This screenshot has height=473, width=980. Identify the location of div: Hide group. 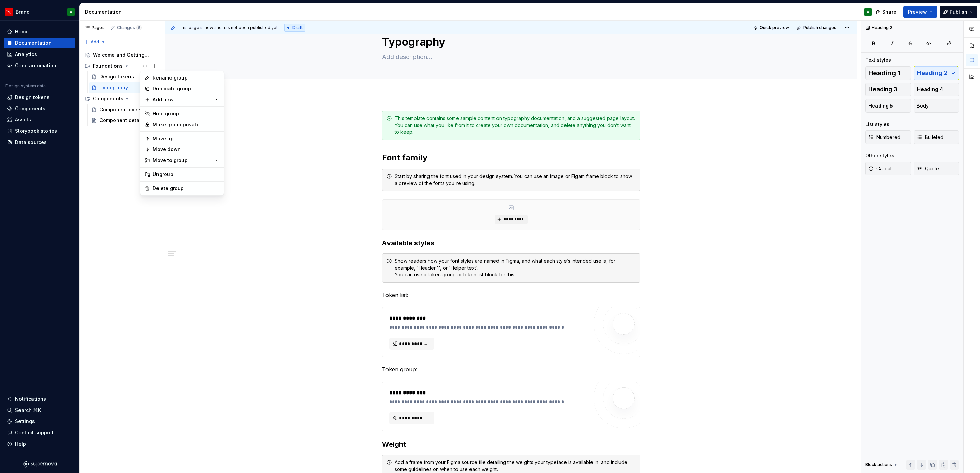
(186, 114).